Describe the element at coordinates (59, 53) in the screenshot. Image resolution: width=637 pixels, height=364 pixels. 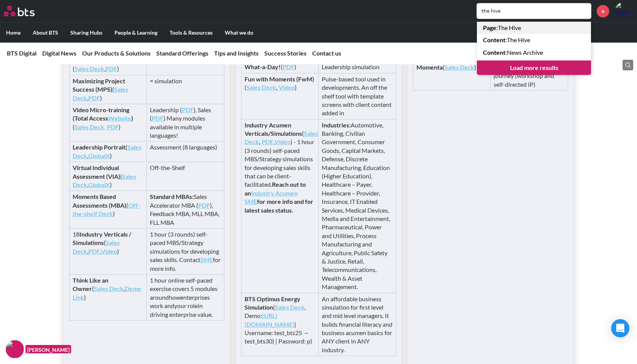
I see `a: Digital News` at that location.